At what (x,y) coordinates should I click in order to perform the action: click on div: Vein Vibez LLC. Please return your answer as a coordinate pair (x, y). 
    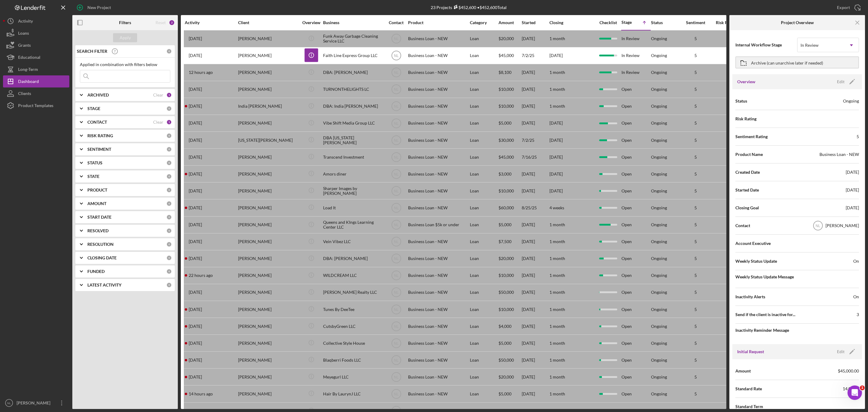
    Looking at the image, I should click on (353, 241).